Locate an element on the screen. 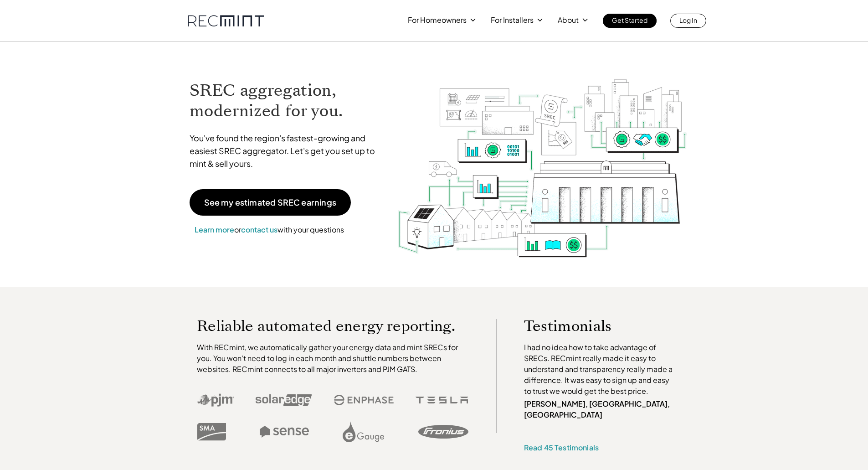 The height and width of the screenshot is (470, 868). p: or with your questions is located at coordinates (270, 230).